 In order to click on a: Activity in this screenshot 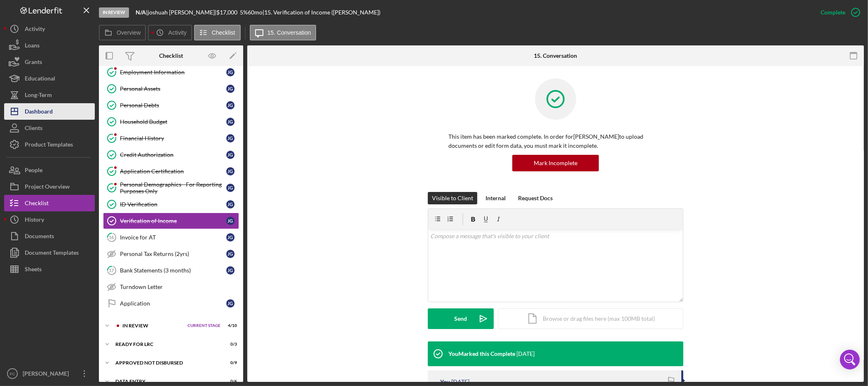, I will do `click(49, 29)`.